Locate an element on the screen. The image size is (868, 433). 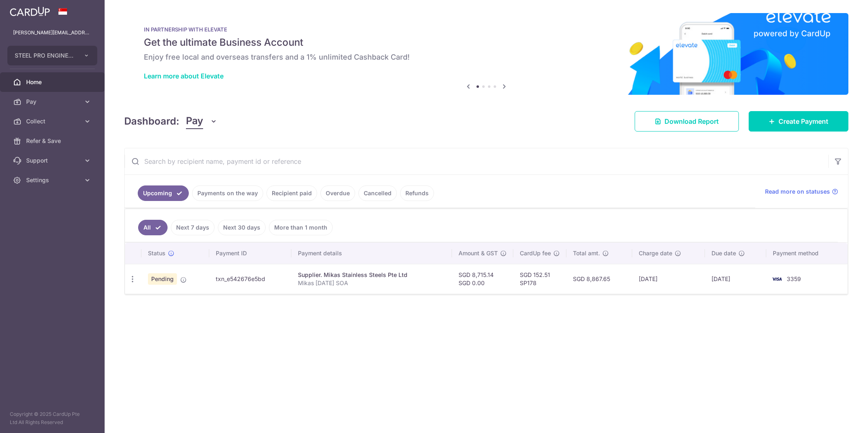
span: Download Report is located at coordinates (692, 121).